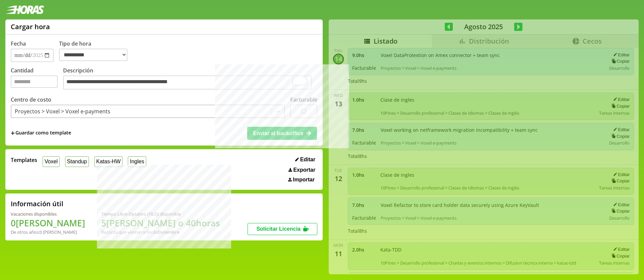 The width and height of the screenshot is (644, 280). What do you see at coordinates (31, 100) in the screenshot?
I see `label: Centro de costo` at bounding box center [31, 100].